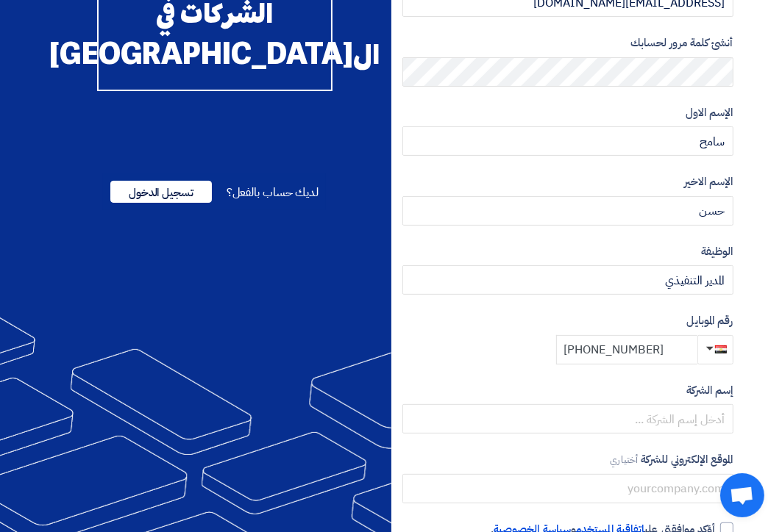  What do you see at coordinates (161, 192) in the screenshot?
I see `span: تسجيل الدخول` at bounding box center [161, 192].